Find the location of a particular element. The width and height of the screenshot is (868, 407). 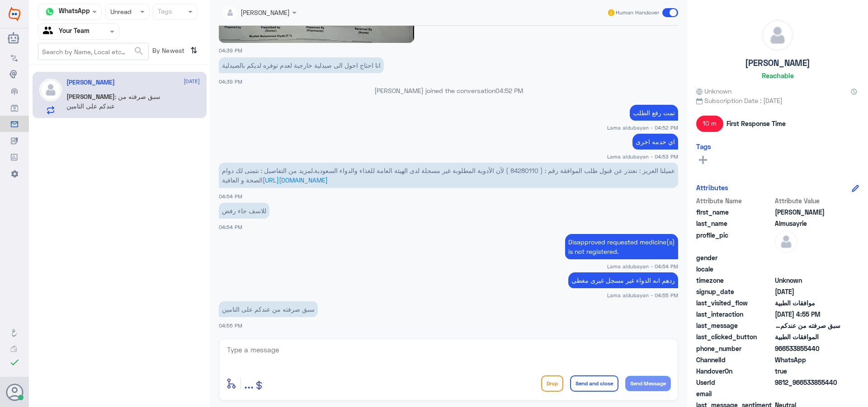

span: 2025-09-11T15:53:52.617Z is located at coordinates (807, 292).